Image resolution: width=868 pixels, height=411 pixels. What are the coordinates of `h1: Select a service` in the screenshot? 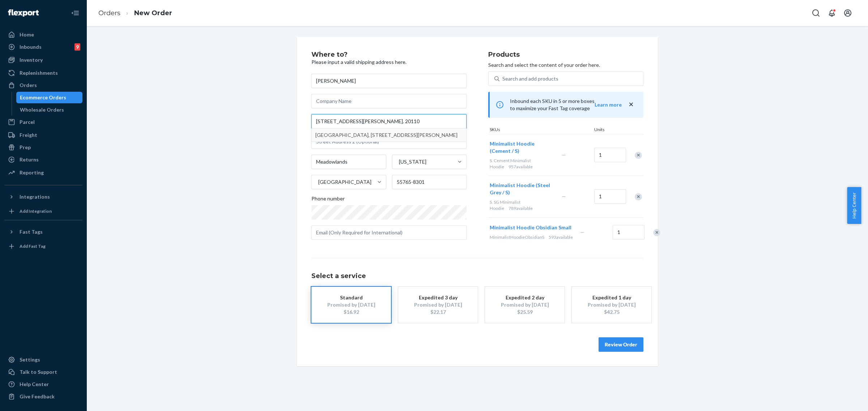 It's located at (477, 277).